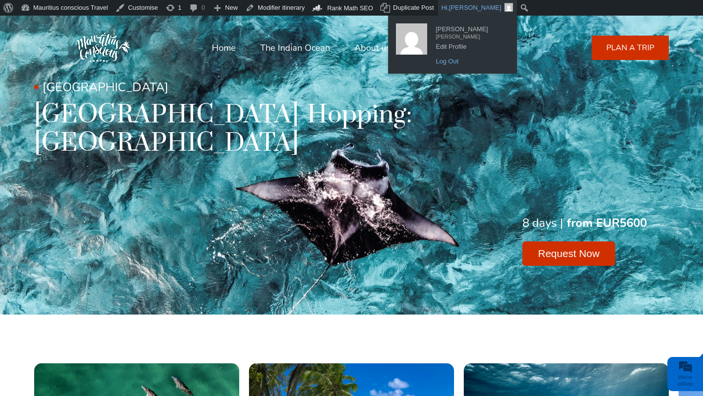 This screenshot has width=703, height=396. I want to click on span: Edit Profile, so click(470, 43).